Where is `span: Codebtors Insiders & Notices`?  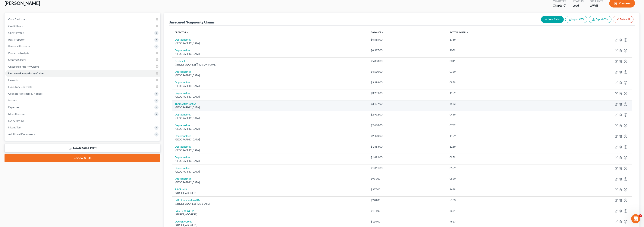 span: Codebtors Insiders & Notices is located at coordinates (25, 94).